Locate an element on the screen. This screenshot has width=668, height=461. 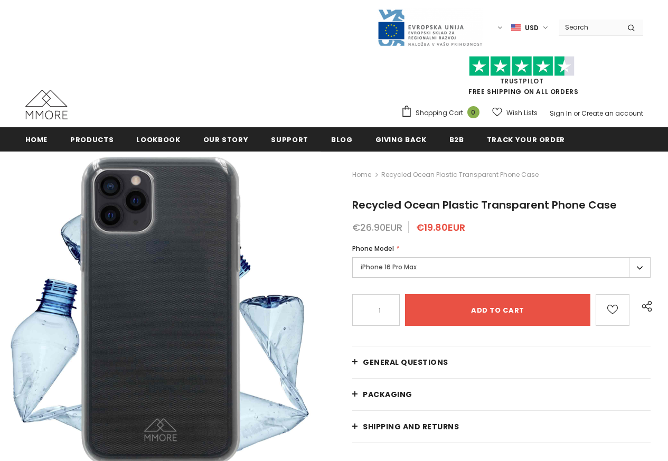
span: Track your order is located at coordinates (526, 139).